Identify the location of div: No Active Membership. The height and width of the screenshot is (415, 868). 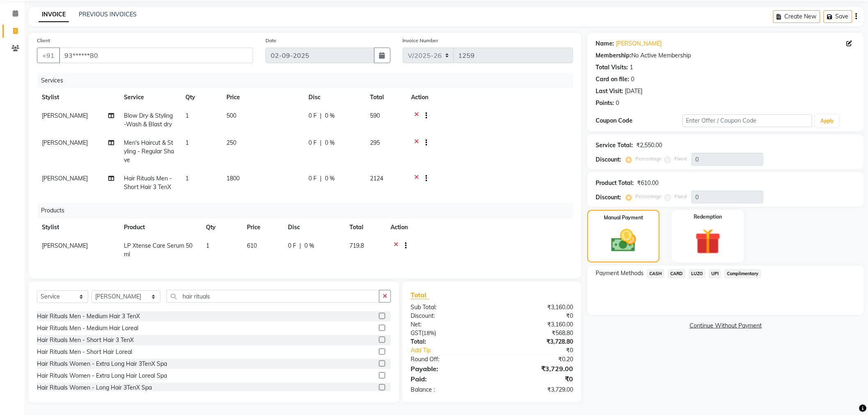
(726, 55).